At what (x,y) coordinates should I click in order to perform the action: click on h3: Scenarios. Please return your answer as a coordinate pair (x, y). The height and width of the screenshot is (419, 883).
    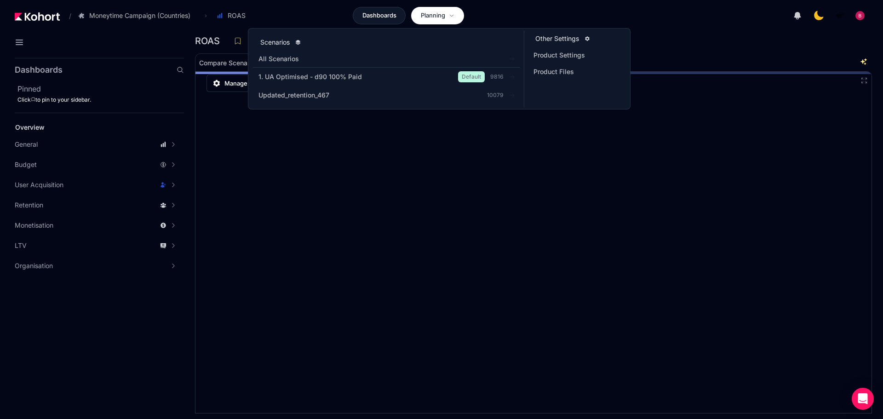
    Looking at the image, I should click on (275, 42).